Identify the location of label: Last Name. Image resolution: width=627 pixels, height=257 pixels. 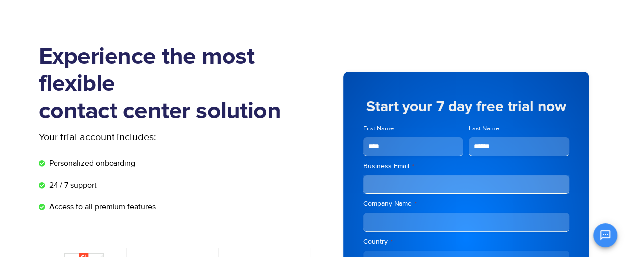
(519, 128).